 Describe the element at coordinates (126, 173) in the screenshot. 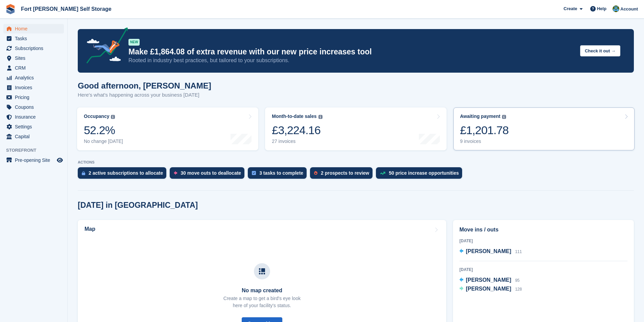

I see `div: 2 active subscriptions to allocate` at that location.